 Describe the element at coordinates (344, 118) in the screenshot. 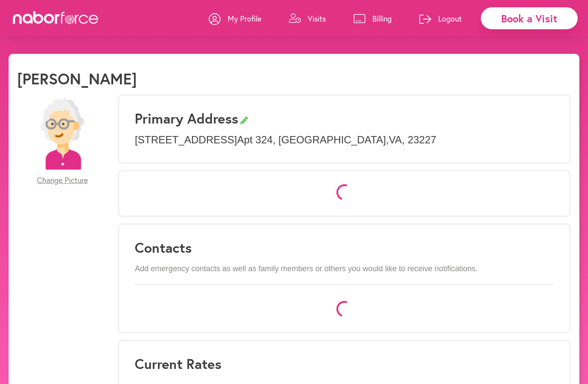

I see `h3: Primary Address` at that location.